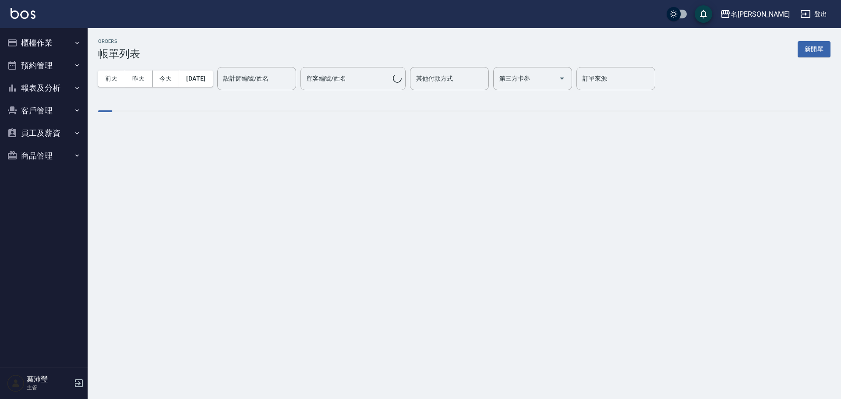 The width and height of the screenshot is (841, 399). I want to click on a: 新開單, so click(814, 49).